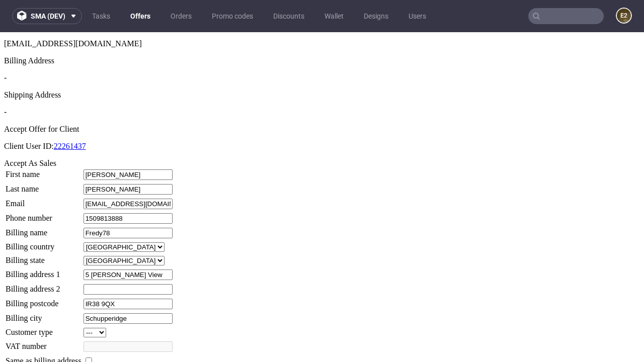 This screenshot has height=362, width=644. What do you see at coordinates (233, 16) in the screenshot?
I see `a: Promo codes` at bounding box center [233, 16].